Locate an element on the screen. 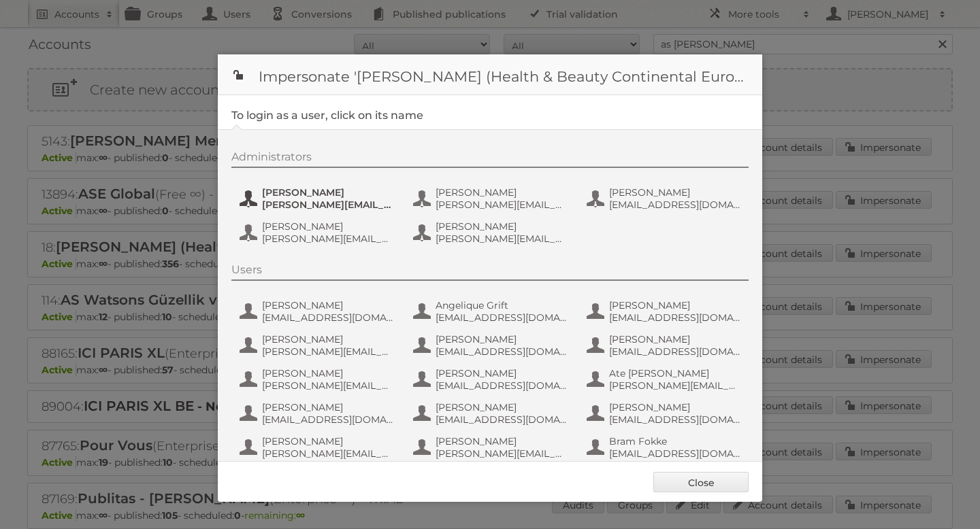 The image size is (980, 529). span: Angelique Grift is located at coordinates (502, 305).